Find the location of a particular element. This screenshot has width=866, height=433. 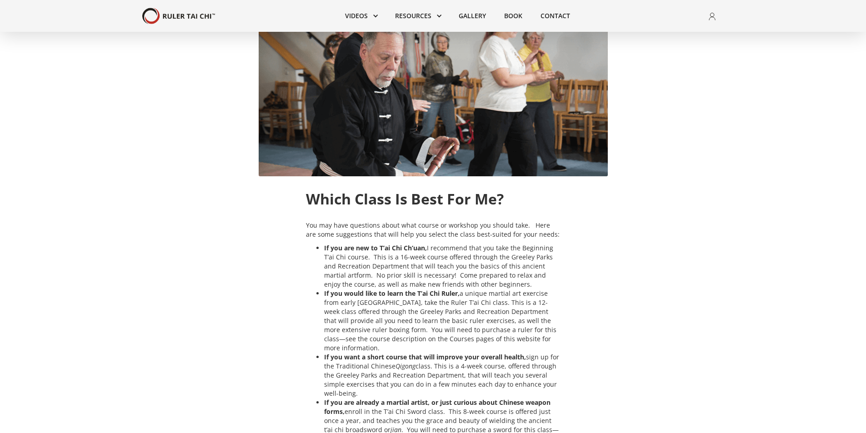

div: Resources is located at coordinates (418, 16).